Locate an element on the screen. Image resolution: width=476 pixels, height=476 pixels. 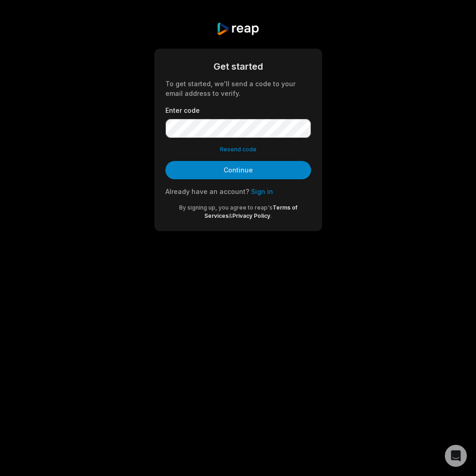
a: Sign in is located at coordinates (262, 191).